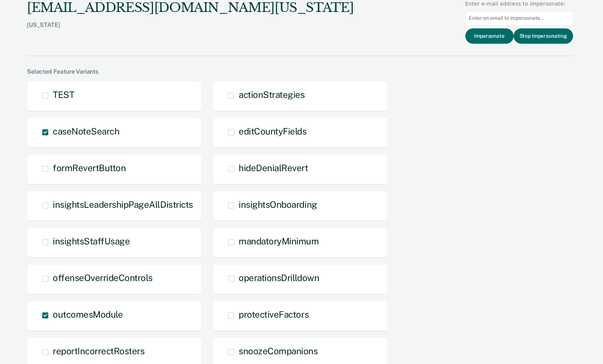 This screenshot has height=364, width=603. Describe the element at coordinates (103, 278) in the screenshot. I see `span: offenseOverrideControls` at that location.